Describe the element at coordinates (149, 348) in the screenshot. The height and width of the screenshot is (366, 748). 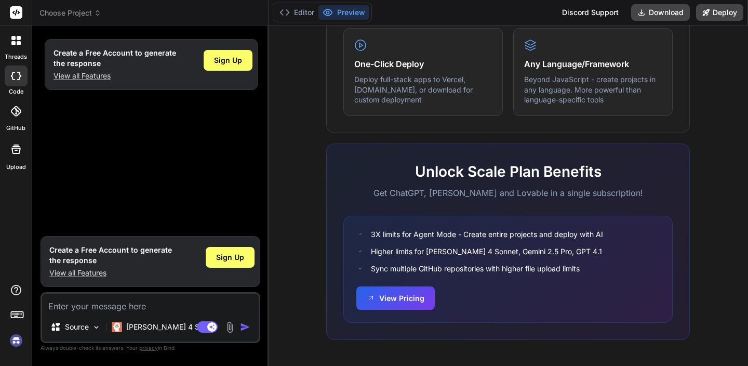
I see `span: privacy` at that location.